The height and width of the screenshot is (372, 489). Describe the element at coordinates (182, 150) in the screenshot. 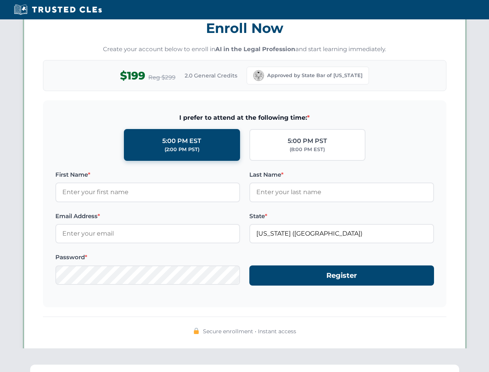

I see `div: (2:00 PM PST)` at that location.